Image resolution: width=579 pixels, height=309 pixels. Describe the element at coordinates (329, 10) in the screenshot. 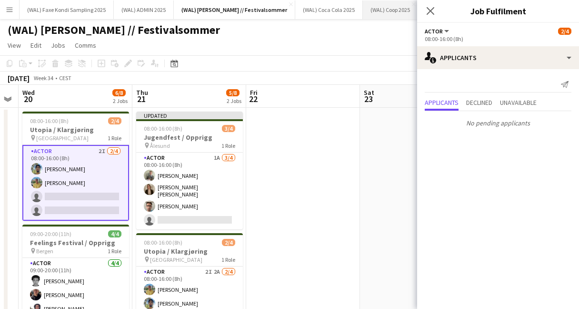

I see `button: (WAL) Coca Cola 2025` at that location.